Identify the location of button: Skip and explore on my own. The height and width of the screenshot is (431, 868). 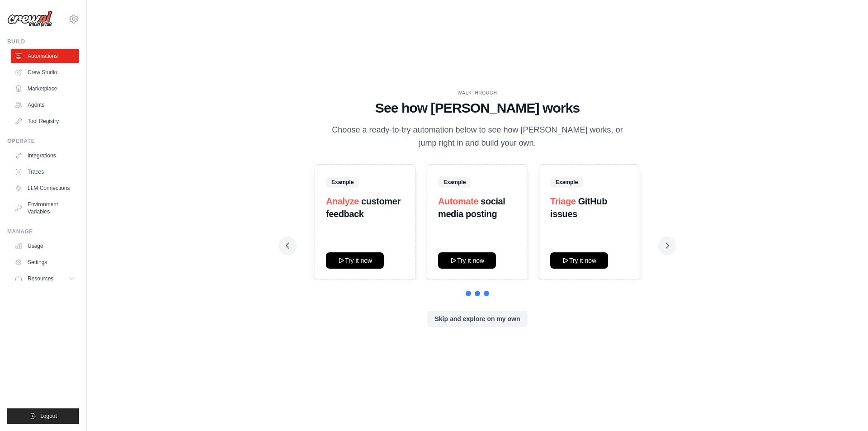
(477, 319).